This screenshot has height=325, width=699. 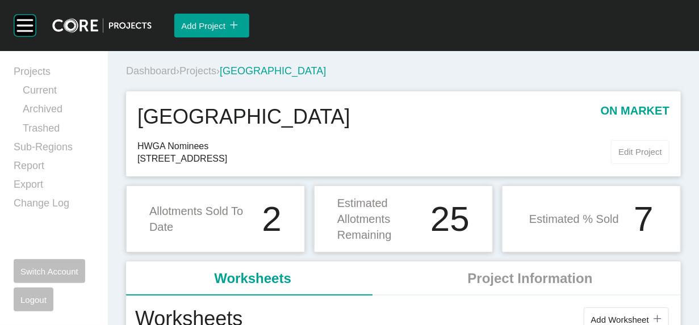 What do you see at coordinates (58, 111) in the screenshot?
I see `a: Archived` at bounding box center [58, 111].